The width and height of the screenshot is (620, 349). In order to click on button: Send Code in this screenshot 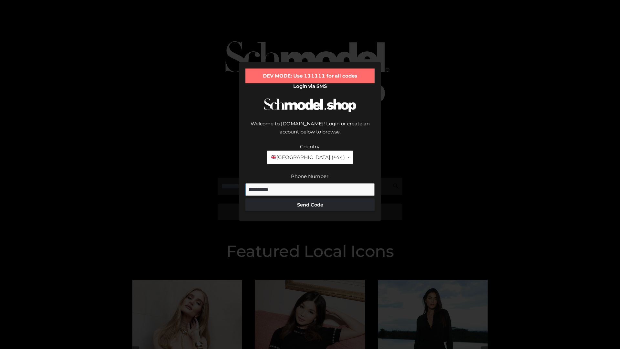, I will do `click(310, 205)`.